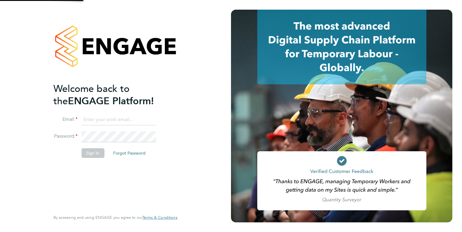 The height and width of the screenshot is (232, 462). I want to click on input: Enter your work email..., so click(118, 120).